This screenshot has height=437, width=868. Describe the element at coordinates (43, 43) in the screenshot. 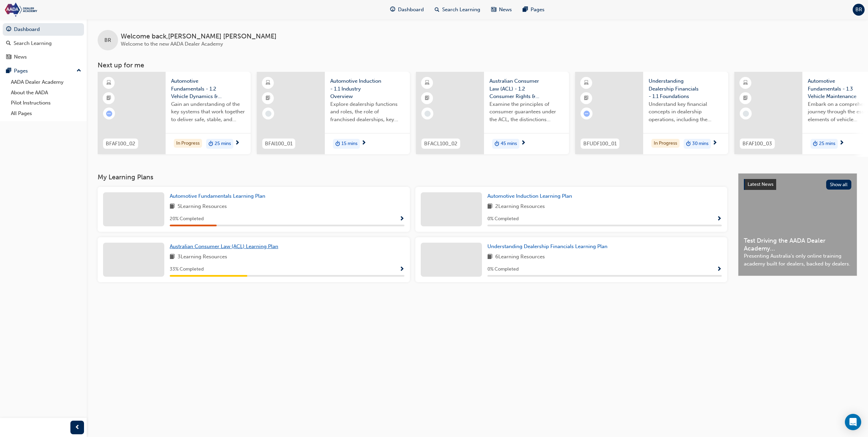

I see `a: Search Learning` at that location.